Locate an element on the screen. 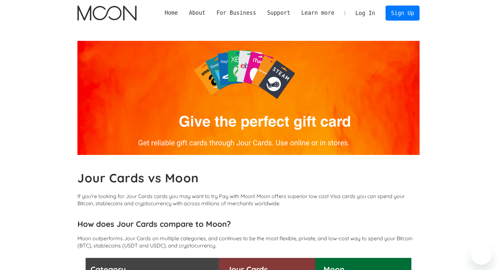  b: Jour Cards vs Moon is located at coordinates (138, 178).